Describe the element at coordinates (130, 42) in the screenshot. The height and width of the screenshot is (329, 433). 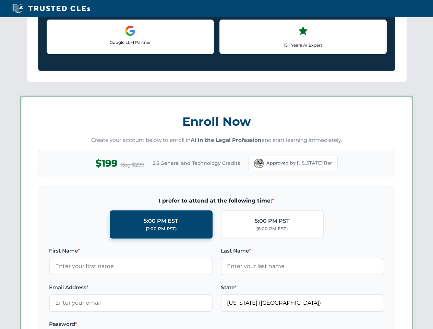
I see `p: Google LLM Partner` at that location.